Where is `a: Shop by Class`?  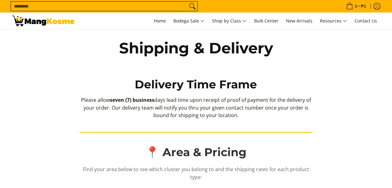
a: Shop by Class is located at coordinates (229, 21).